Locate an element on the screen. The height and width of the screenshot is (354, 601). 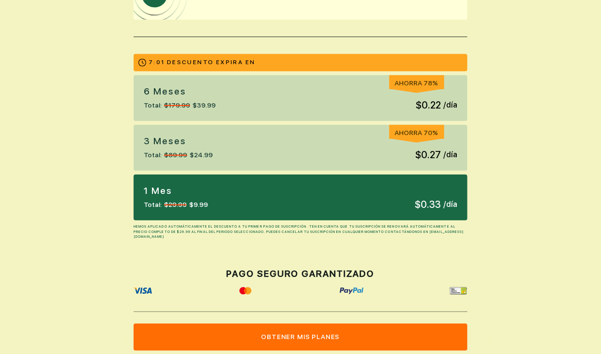
span: $89.99 is located at coordinates (176, 155).